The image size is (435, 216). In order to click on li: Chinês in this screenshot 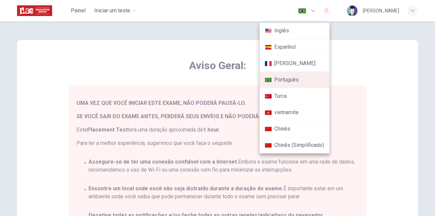, I will do `click(295, 129)`.